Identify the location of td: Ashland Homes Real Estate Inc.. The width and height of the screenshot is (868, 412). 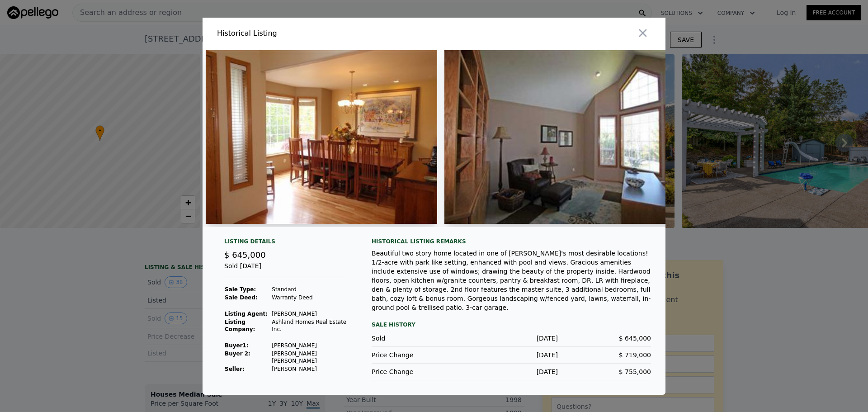
(310, 325).